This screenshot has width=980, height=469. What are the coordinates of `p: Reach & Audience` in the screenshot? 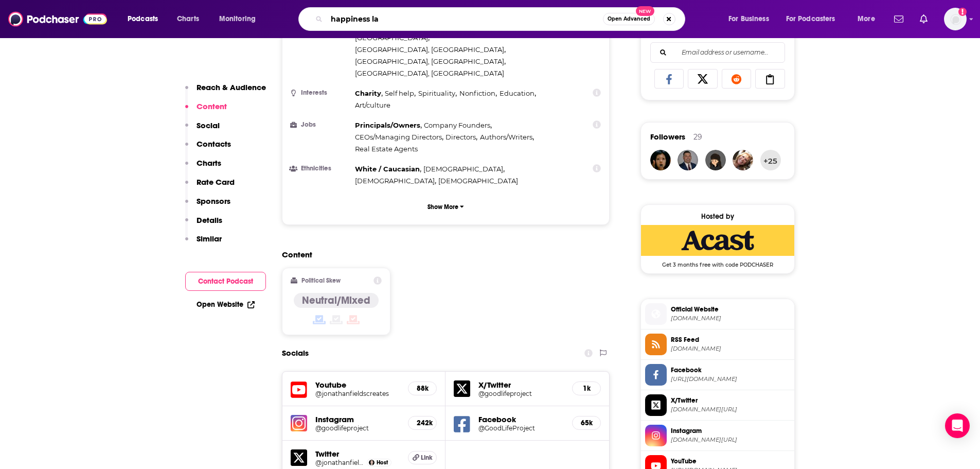 It's located at (231, 87).